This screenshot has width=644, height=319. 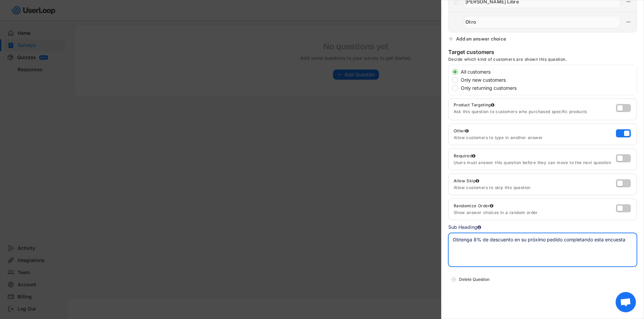 What do you see at coordinates (507, 61) in the screenshot?
I see `div: Decide which kind of customers are shown this question.` at bounding box center [507, 61].